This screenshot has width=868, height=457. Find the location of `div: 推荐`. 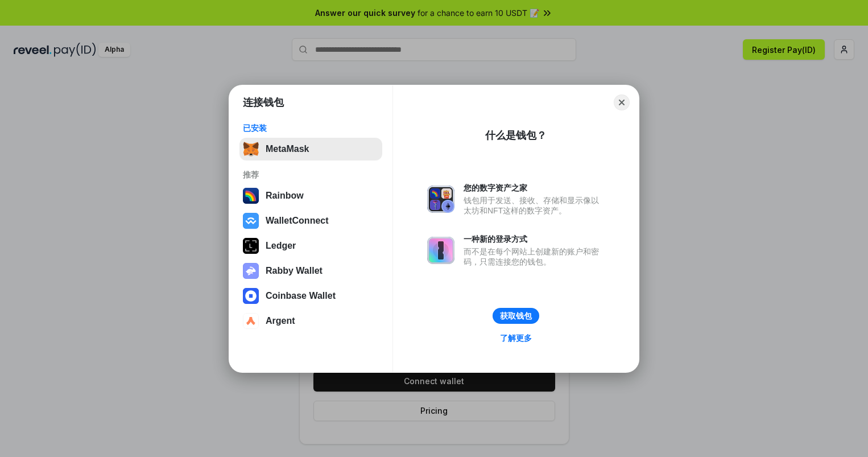

div: 推荐 is located at coordinates (311, 174).